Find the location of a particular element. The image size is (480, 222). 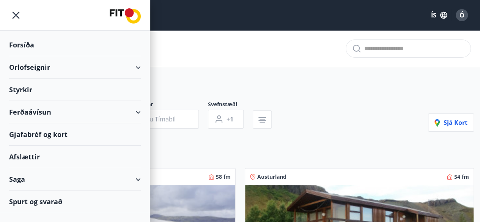

span: Austurland is located at coordinates (271, 177).